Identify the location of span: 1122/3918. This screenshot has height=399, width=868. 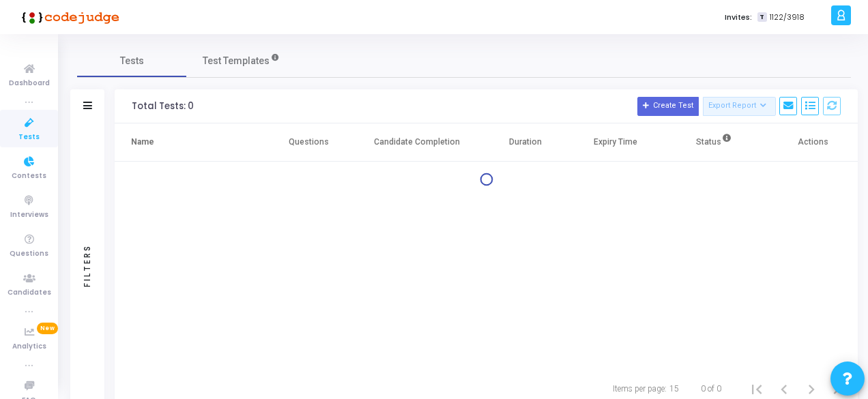
(786, 17).